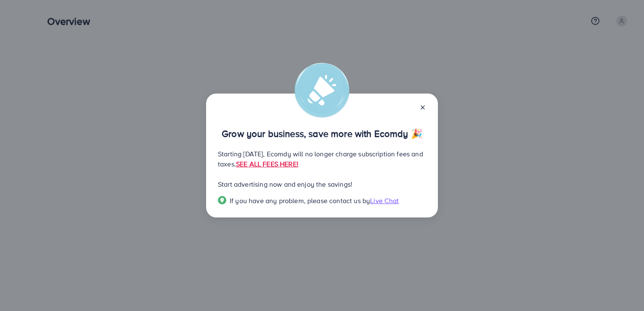 Image resolution: width=644 pixels, height=311 pixels. I want to click on span: Live Chat, so click(384, 200).